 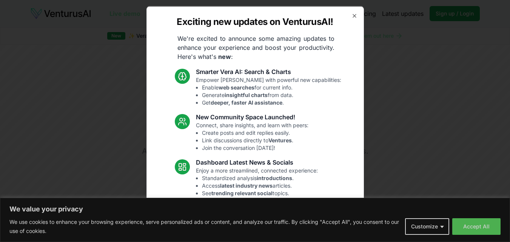 What do you see at coordinates (260, 178) in the screenshot?
I see `li: Standardized analysis .` at bounding box center [260, 178].